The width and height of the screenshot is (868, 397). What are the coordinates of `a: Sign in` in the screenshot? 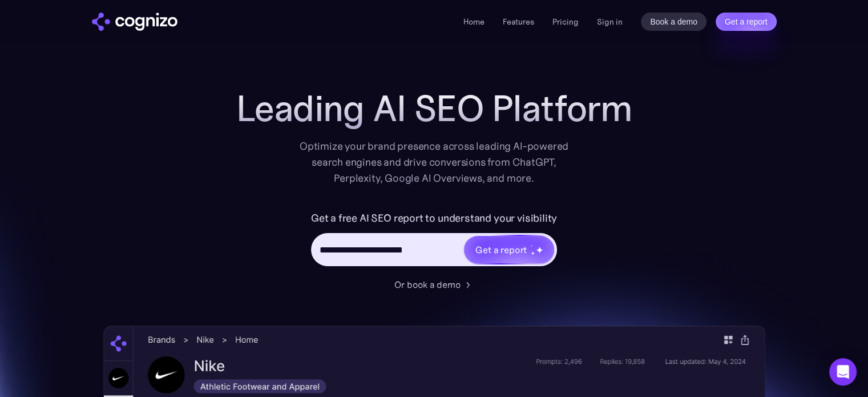 It's located at (610, 21).